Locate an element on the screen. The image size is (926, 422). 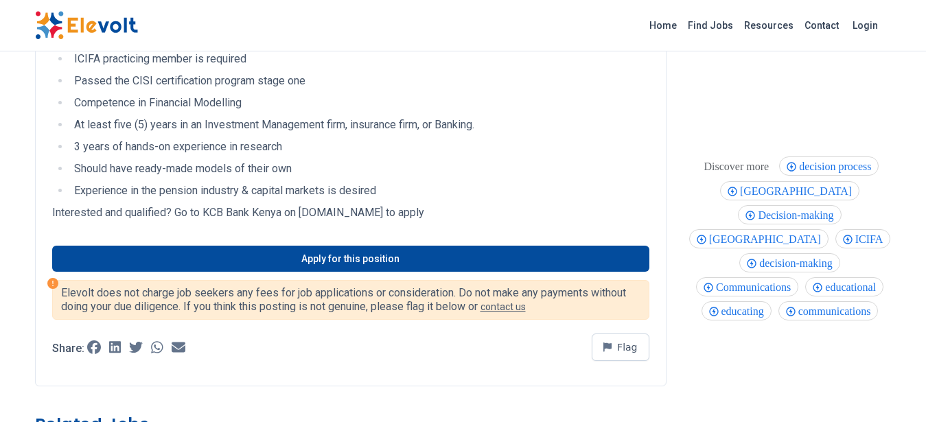
div: decision process is located at coordinates (829, 166).